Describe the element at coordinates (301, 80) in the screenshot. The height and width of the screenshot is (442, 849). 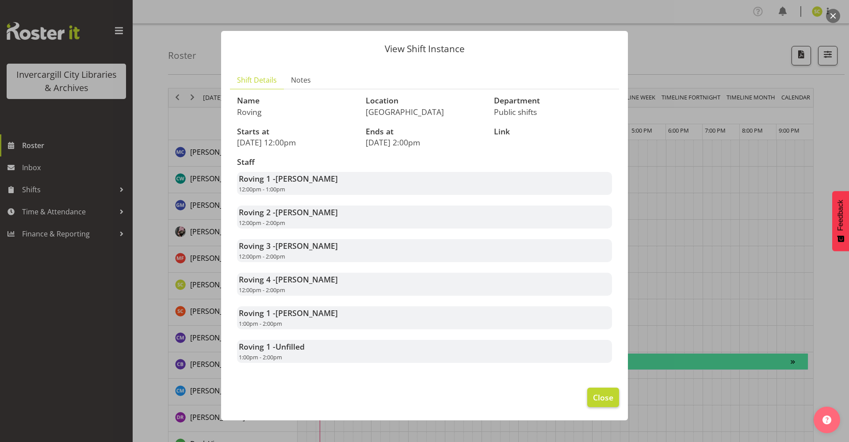
I see `span: Notes` at that location.